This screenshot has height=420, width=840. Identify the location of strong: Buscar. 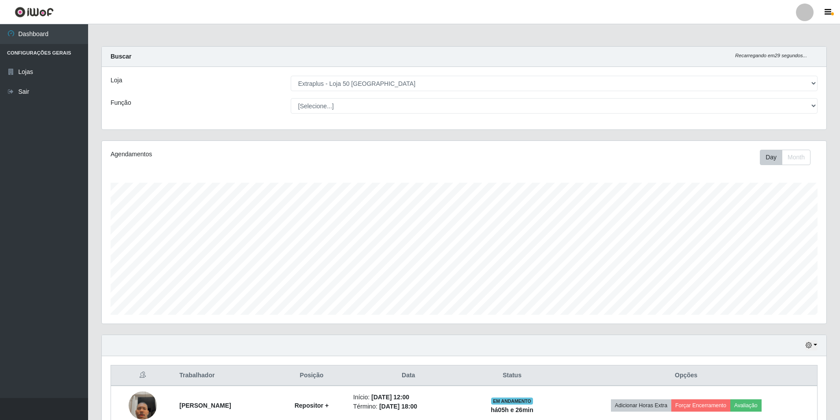
(121, 56).